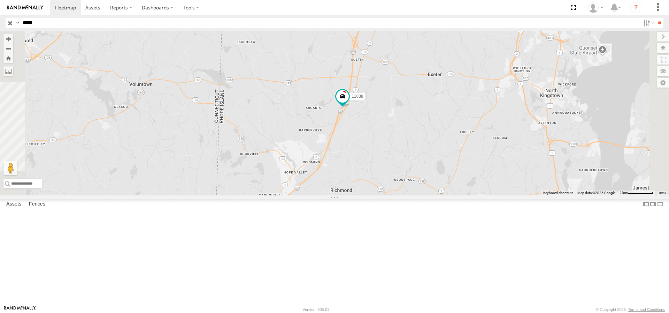 The image size is (669, 313). Describe the element at coordinates (637, 193) in the screenshot. I see `button: Map Scale: 2 km per 70 pixels` at that location.